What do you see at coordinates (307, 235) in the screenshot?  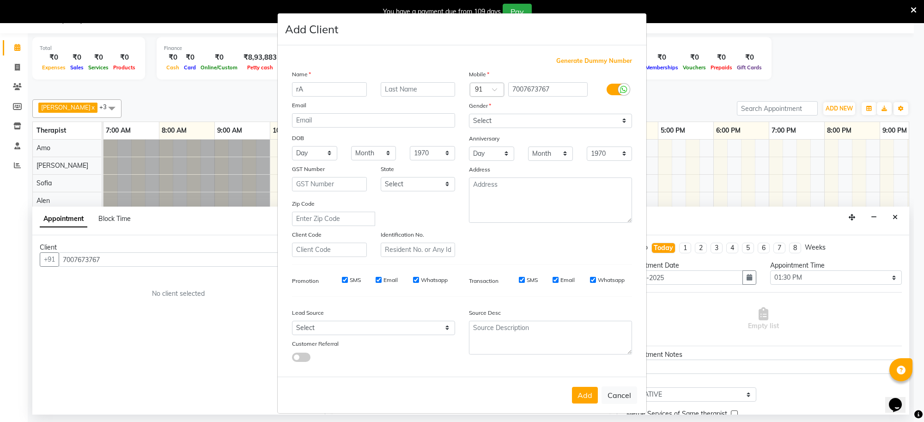 I see `label: Client Code` at bounding box center [307, 235].